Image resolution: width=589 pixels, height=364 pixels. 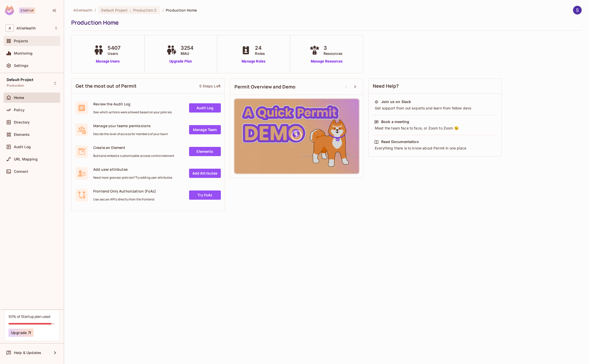 What do you see at coordinates (435, 148) in the screenshot?
I see `div: Everything there is to know about Permit in one place` at bounding box center [435, 148].